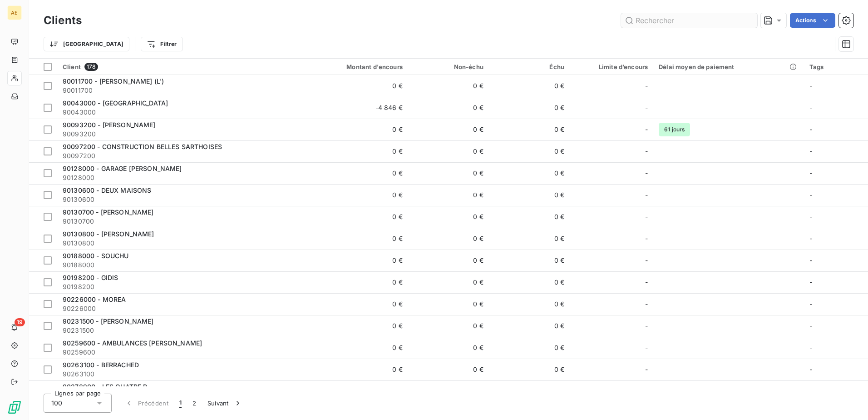 This screenshot has height=420, width=868. Describe the element at coordinates (179, 374) in the screenshot. I see `span: 90263100` at that location.